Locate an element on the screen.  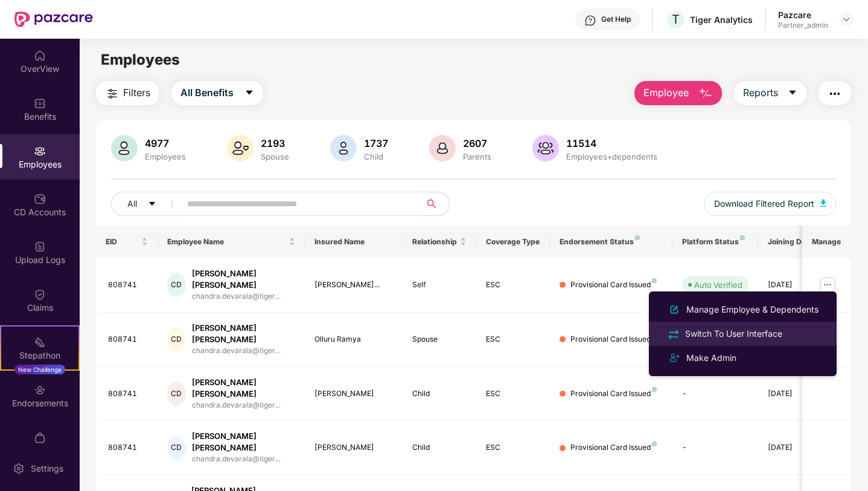
span: Filters is located at coordinates (136, 93).